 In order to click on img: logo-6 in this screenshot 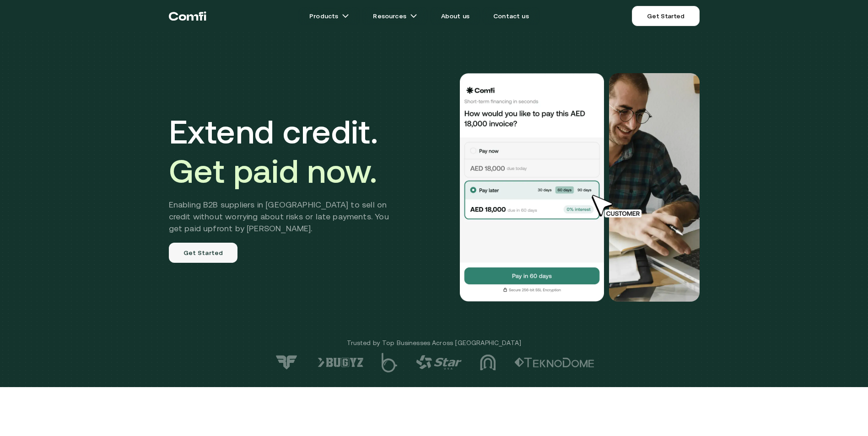, I will do `click(340, 363)`.